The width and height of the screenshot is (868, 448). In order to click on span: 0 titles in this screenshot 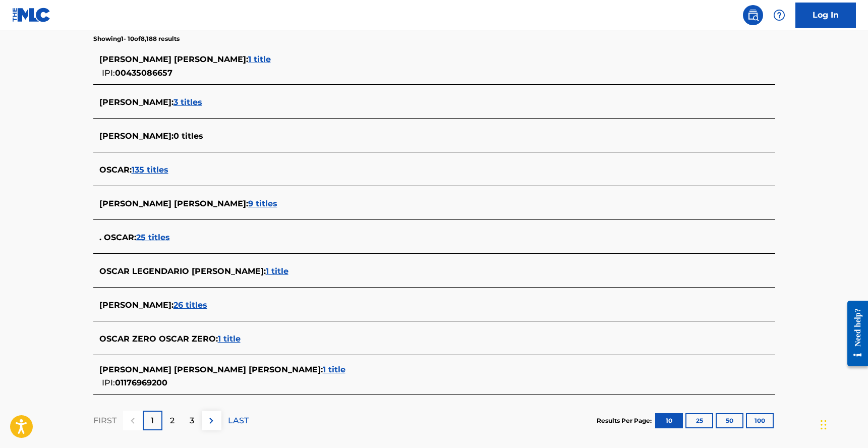, I will do `click(188, 136)`.